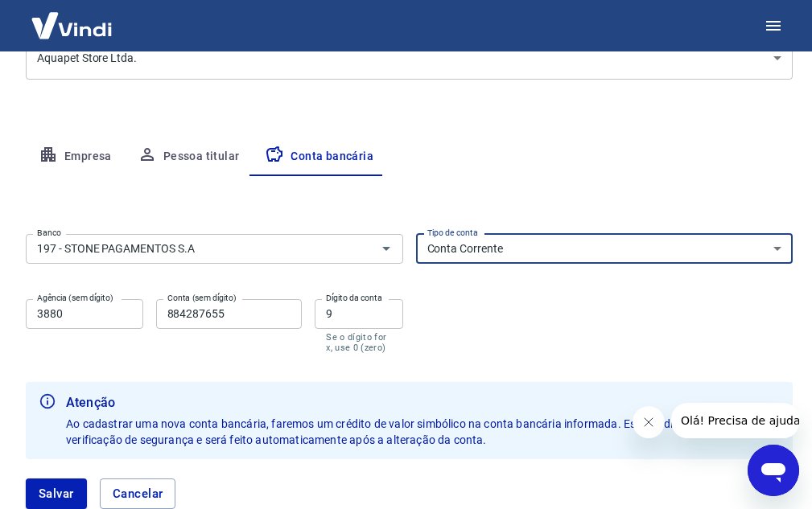 The width and height of the screenshot is (812, 509). I want to click on b: Atenção, so click(422, 403).